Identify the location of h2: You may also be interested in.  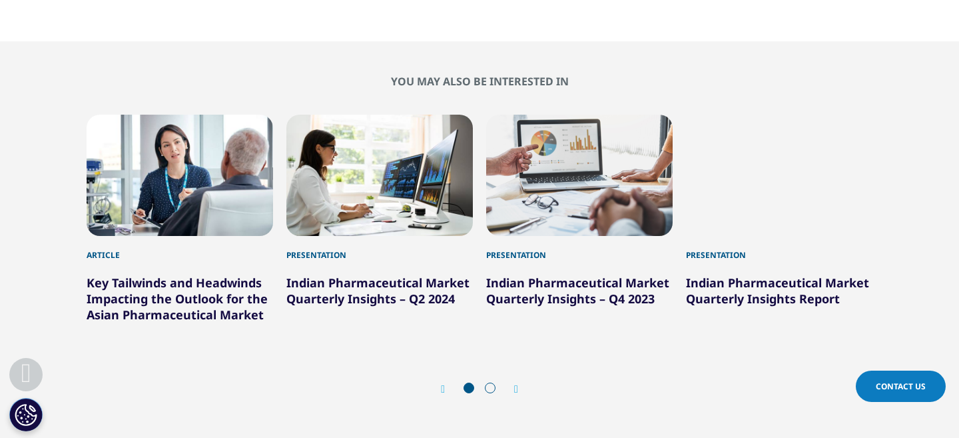
(480, 81).